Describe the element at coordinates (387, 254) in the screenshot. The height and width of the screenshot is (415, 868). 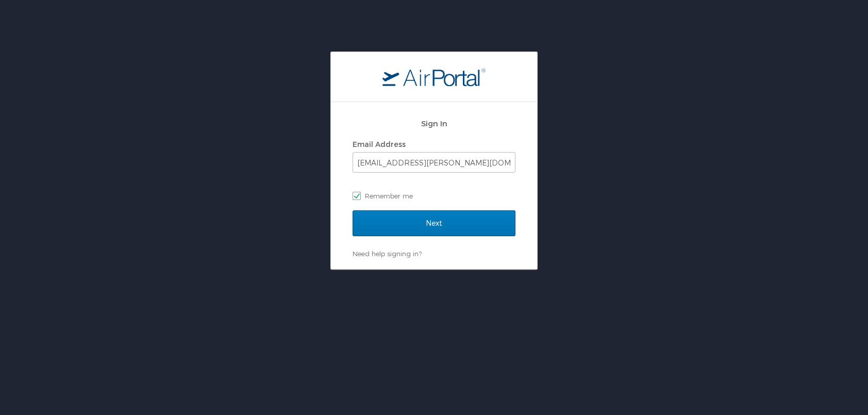
I see `a: Need help signing in?` at that location.